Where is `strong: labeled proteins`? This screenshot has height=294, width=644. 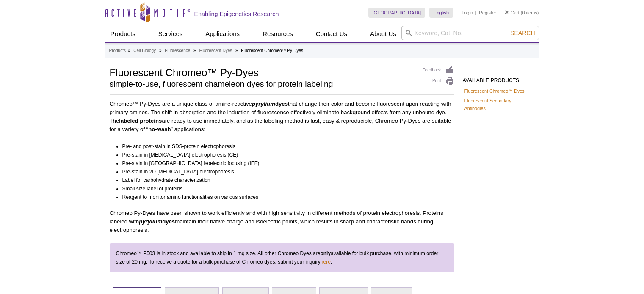
strong: labeled proteins is located at coordinates (140, 121).